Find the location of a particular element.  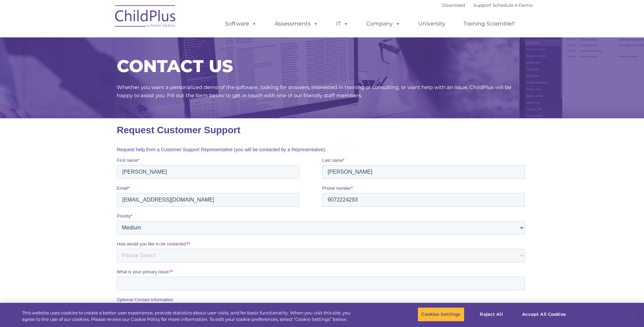

a: Support is located at coordinates (482, 5).